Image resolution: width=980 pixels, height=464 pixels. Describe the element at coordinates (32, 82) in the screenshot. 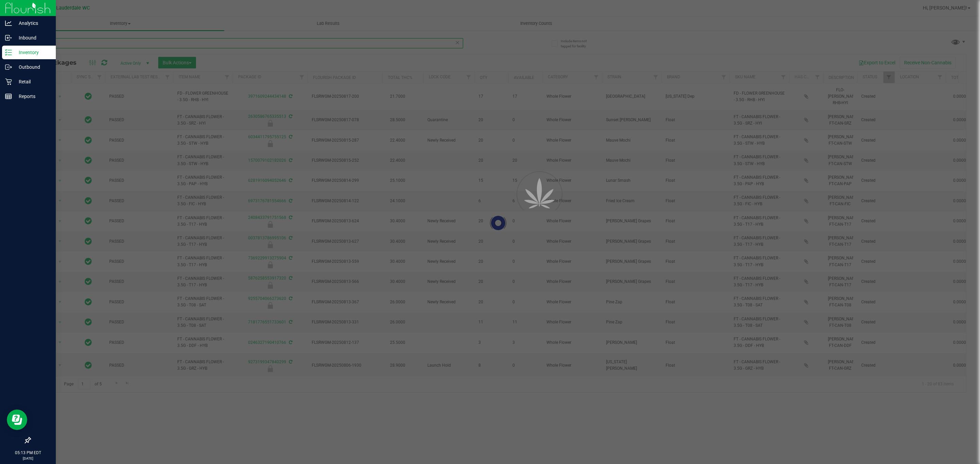

I see `p: Retail` at that location.